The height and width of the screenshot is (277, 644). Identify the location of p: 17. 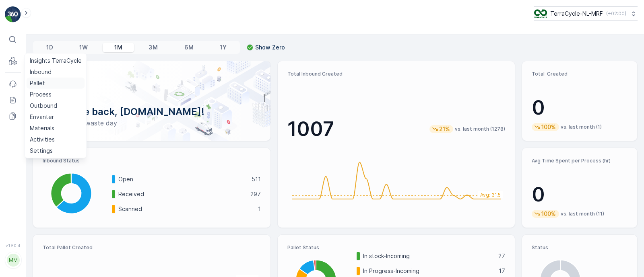
(502, 271).